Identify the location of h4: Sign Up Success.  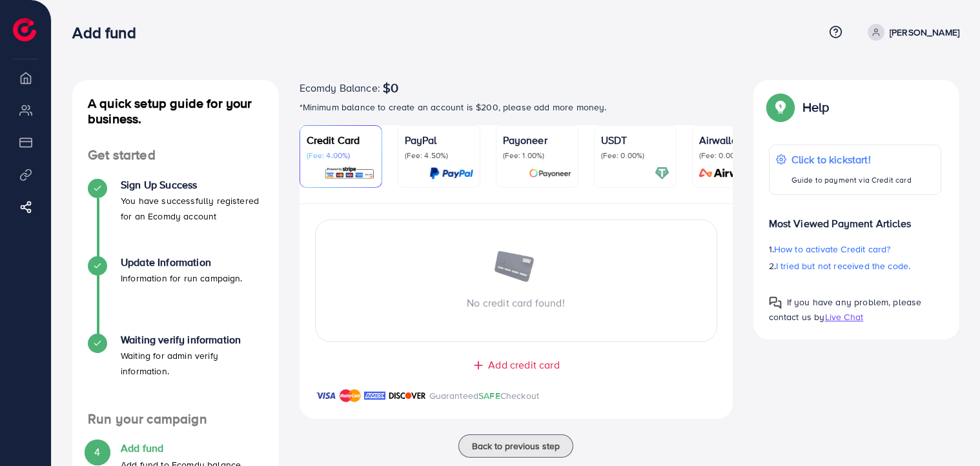
(192, 184).